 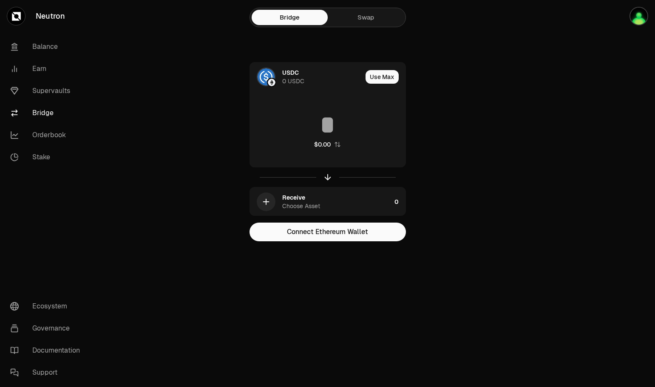 What do you see at coordinates (266, 77) in the screenshot?
I see `img: USDC Logo` at bounding box center [266, 77].